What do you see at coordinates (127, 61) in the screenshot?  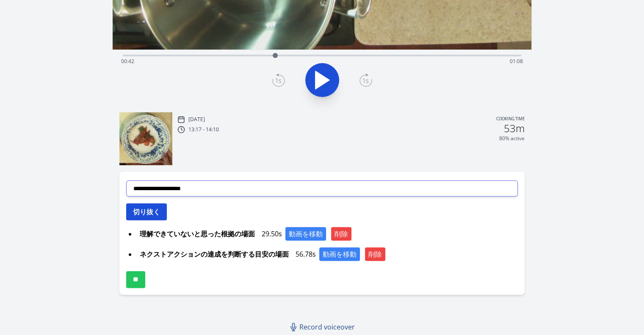 I see `span: 00:42` at bounding box center [127, 61].